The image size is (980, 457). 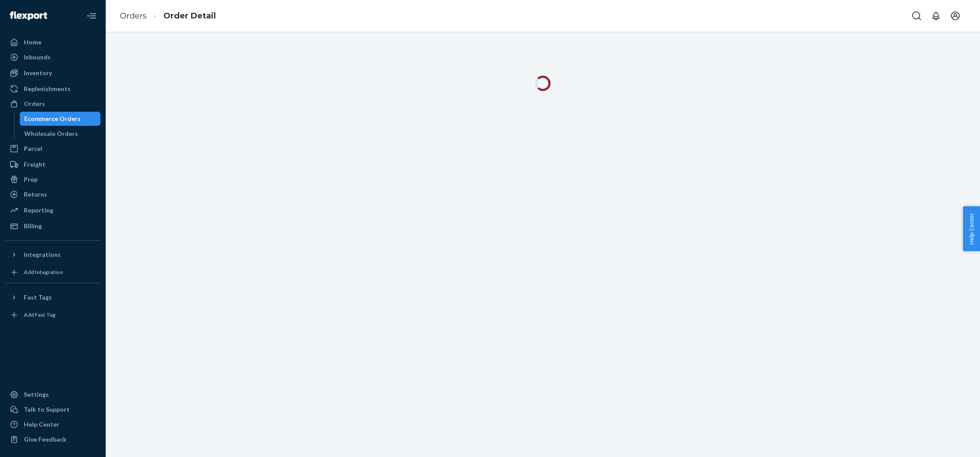 What do you see at coordinates (60, 134) in the screenshot?
I see `a: Wholesale Orders` at bounding box center [60, 134].